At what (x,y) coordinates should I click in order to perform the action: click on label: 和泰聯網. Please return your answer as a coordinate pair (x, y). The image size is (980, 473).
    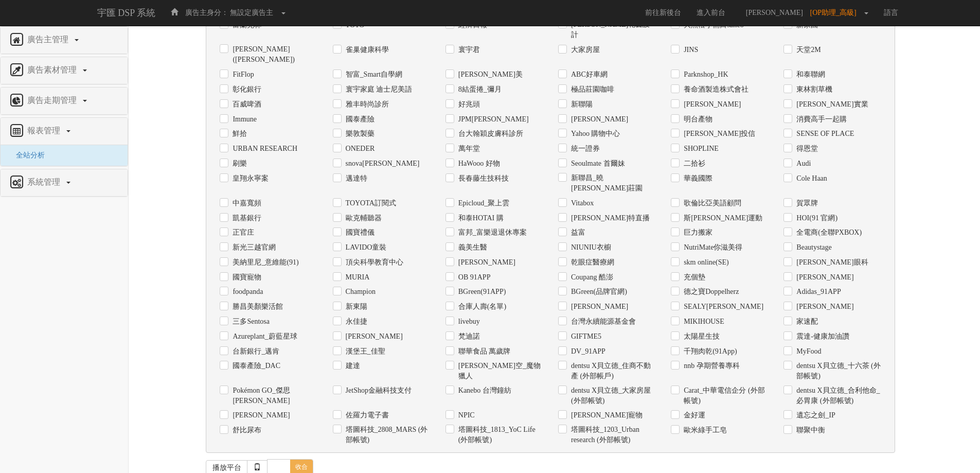
    Looking at the image, I should click on (809, 74).